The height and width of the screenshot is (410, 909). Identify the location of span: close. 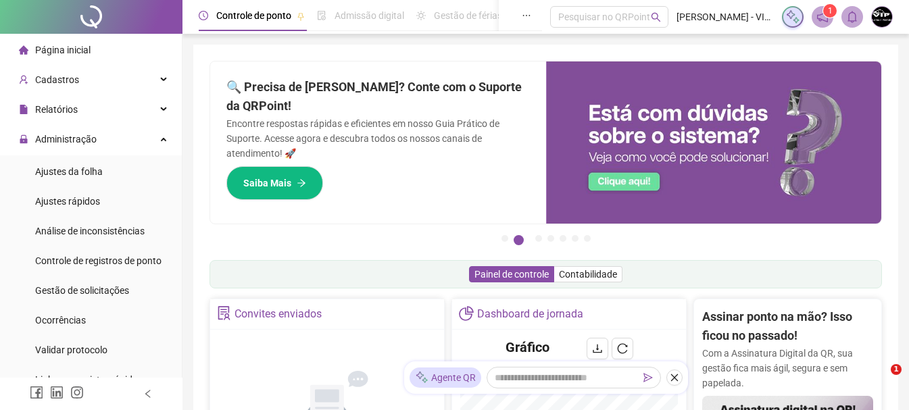
(674, 378).